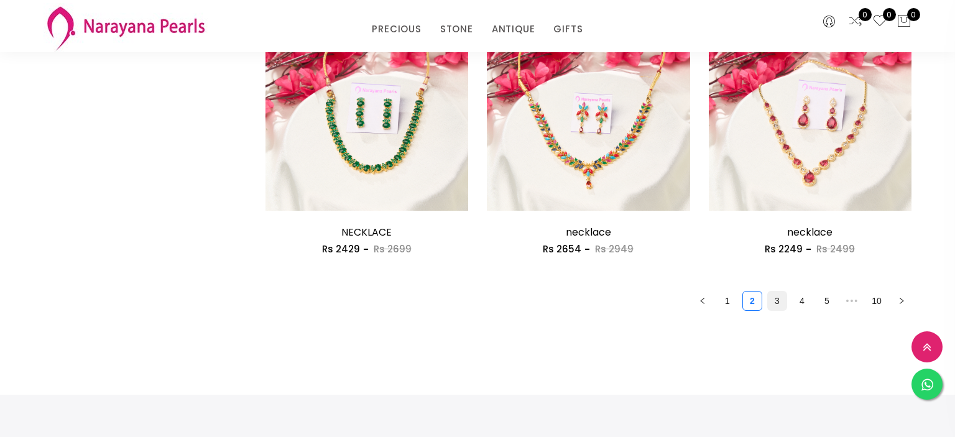 This screenshot has width=955, height=437. What do you see at coordinates (513, 29) in the screenshot?
I see `a: ANTIQUE` at bounding box center [513, 29].